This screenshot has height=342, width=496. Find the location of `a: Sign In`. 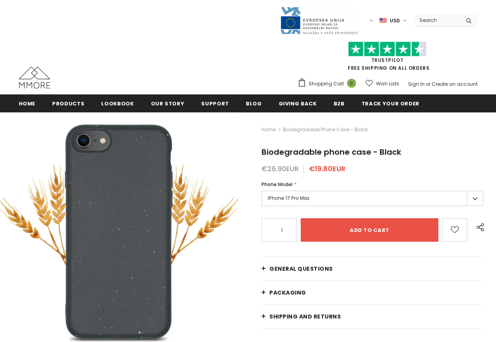

a: Sign In is located at coordinates (416, 84).